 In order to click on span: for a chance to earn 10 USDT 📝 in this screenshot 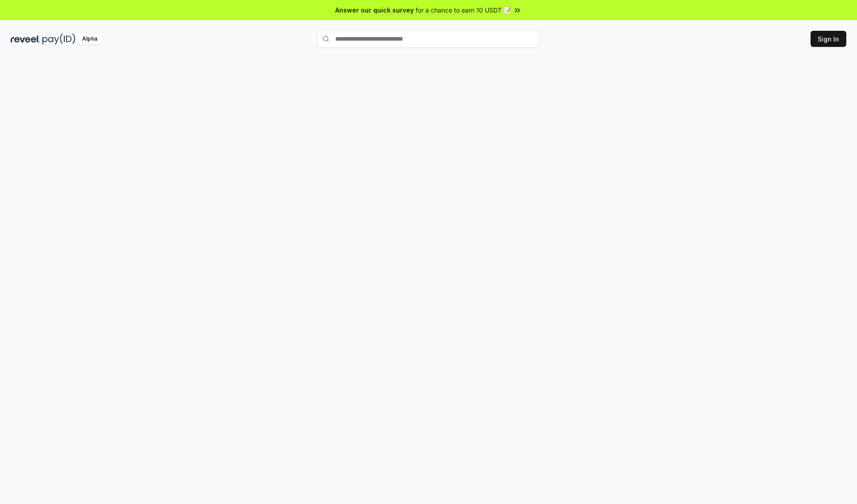, I will do `click(463, 9)`.